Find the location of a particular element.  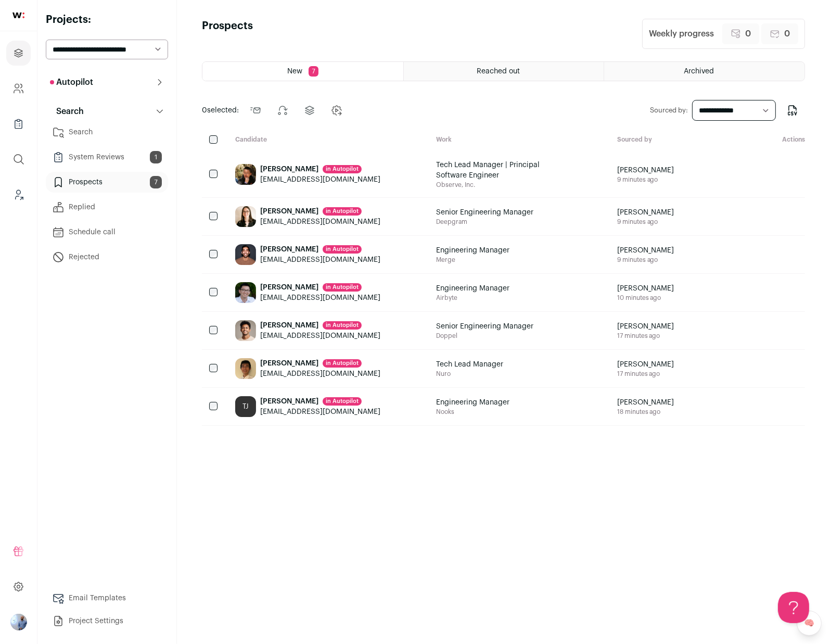

a: Search is located at coordinates (107, 132).